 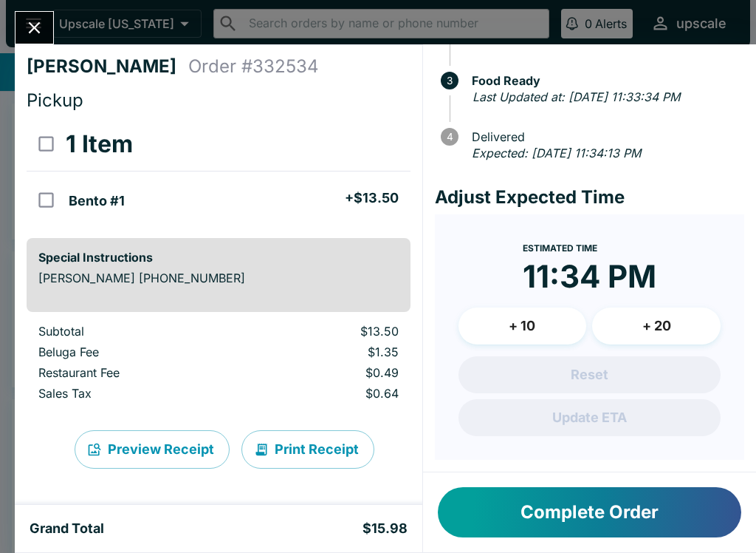 I want to click on button: Close, so click(x=34, y=28).